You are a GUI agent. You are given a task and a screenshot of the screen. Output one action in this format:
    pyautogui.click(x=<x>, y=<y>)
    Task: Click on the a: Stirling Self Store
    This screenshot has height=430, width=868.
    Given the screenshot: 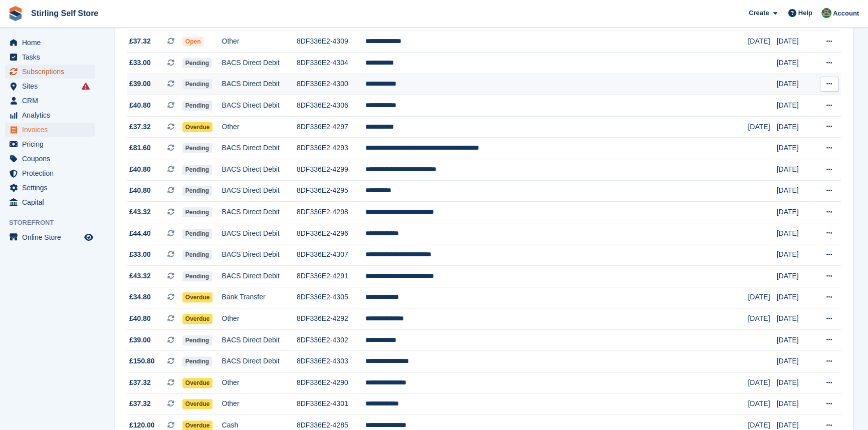 What is the action you would take?
    pyautogui.click(x=65, y=13)
    